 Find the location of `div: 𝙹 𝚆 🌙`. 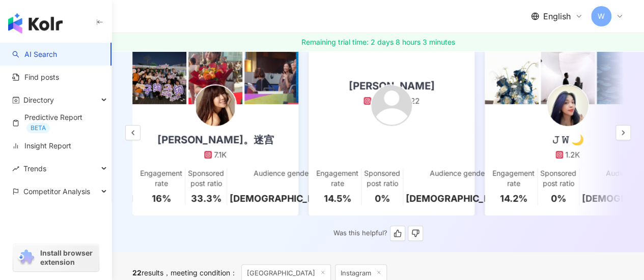

div: 𝙹 𝚆 🌙 is located at coordinates (568, 140).